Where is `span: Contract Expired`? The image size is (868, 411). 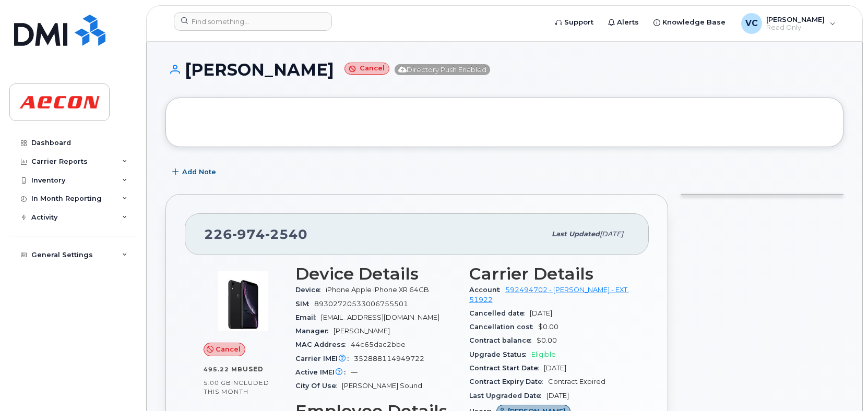
span: Contract Expired is located at coordinates (576, 381).